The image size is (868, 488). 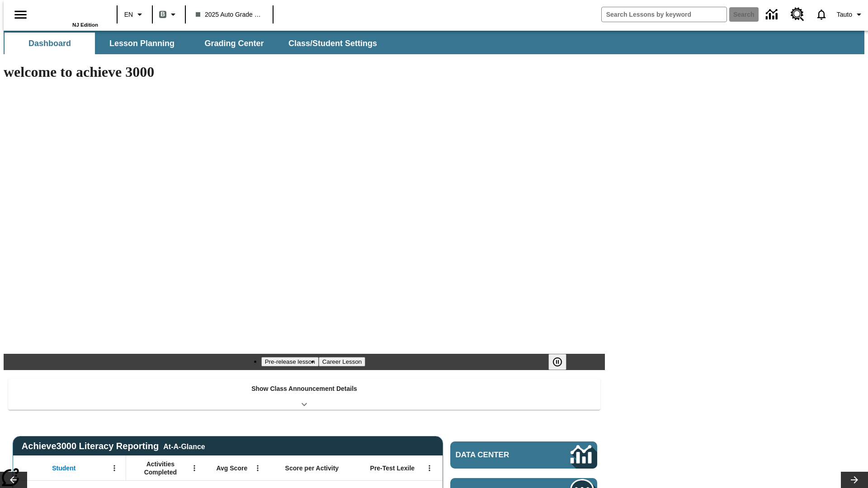 I want to click on span: B, so click(x=163, y=14).